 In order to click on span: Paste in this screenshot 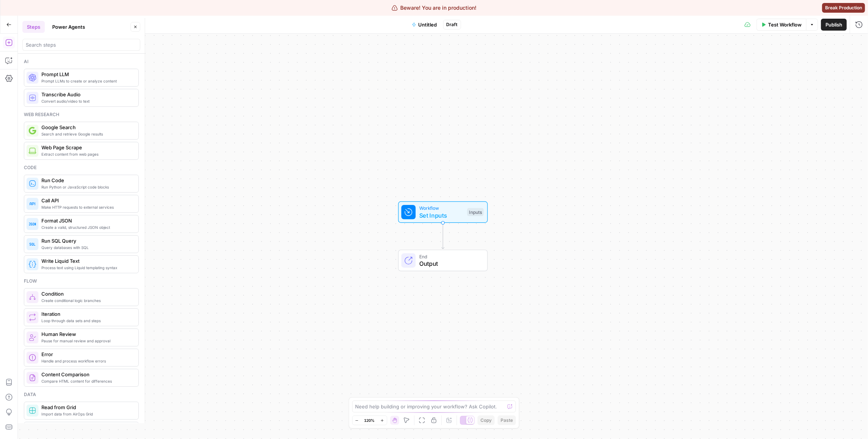, I will do `click(507, 421)`.